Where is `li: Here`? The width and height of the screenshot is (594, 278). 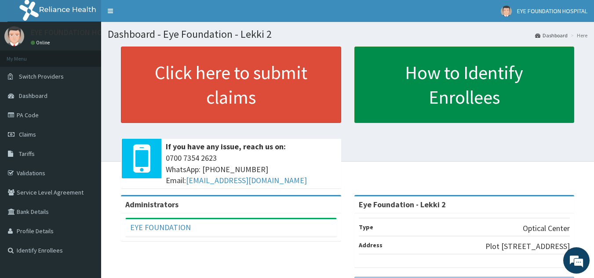
li: Here is located at coordinates (577, 35).